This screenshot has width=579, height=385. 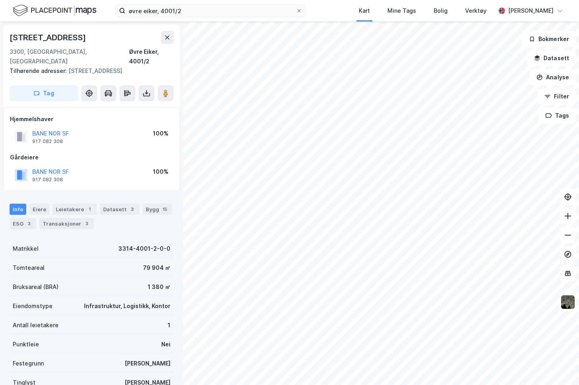 I want to click on button: Tag, so click(x=44, y=93).